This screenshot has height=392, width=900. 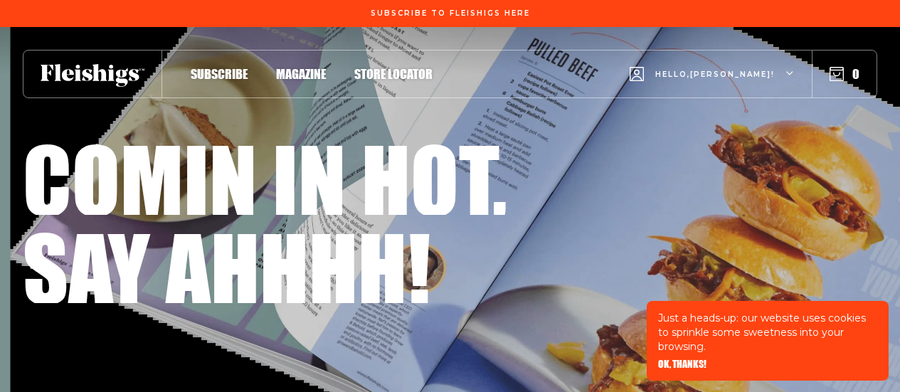 What do you see at coordinates (450, 14) in the screenshot?
I see `span: Subscribe To Fleishigs Here` at bounding box center [450, 14].